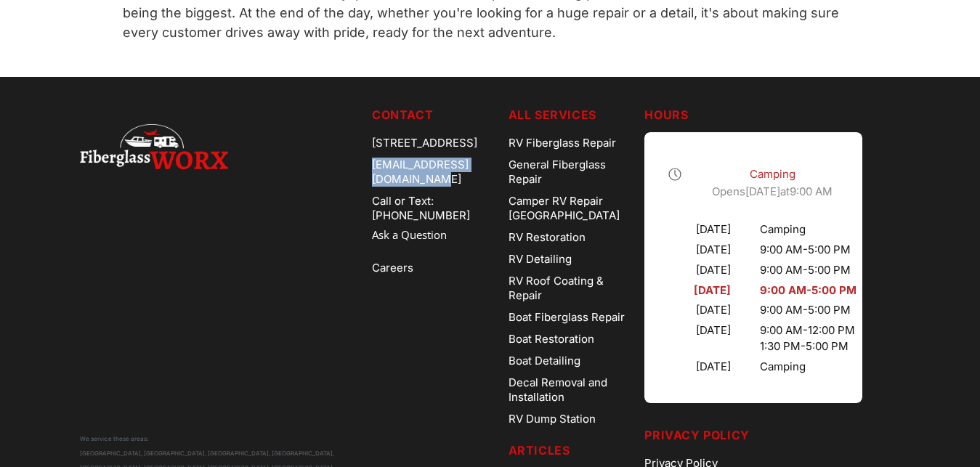 The width and height of the screenshot is (980, 467). Describe the element at coordinates (435, 114) in the screenshot. I see `h5: Contact` at that location.